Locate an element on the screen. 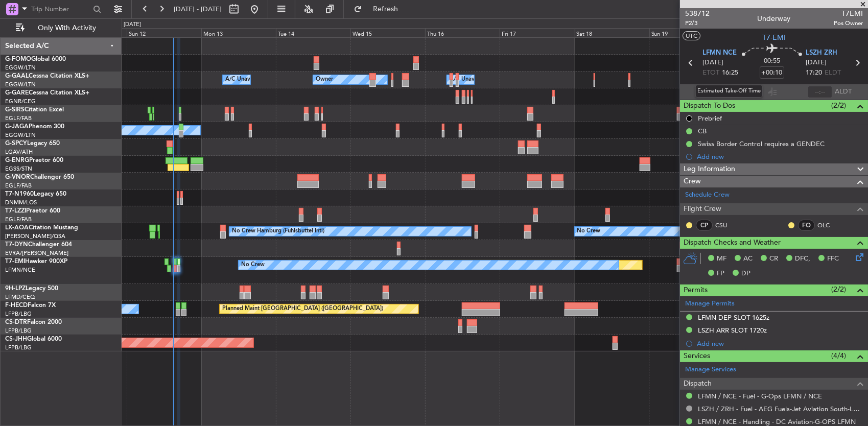  div: LFMN DEP SLOT 1625z is located at coordinates (733, 317).